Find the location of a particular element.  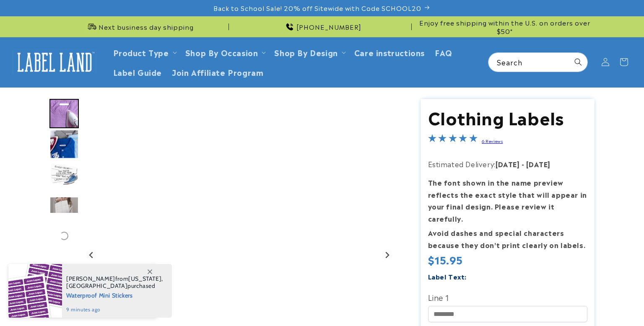

span: Label Guide is located at coordinates (138, 72).